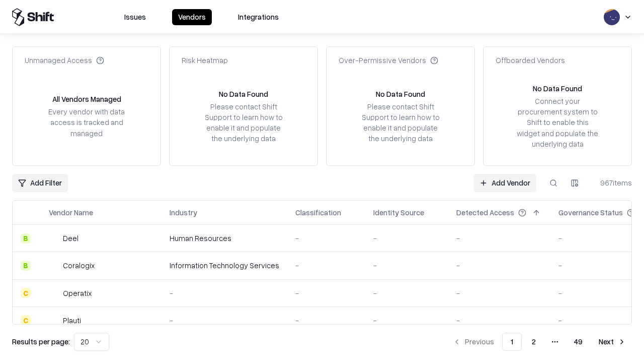 This screenshot has width=644, height=363. What do you see at coordinates (505, 183) in the screenshot?
I see `a: Add Vendor` at bounding box center [505, 183].